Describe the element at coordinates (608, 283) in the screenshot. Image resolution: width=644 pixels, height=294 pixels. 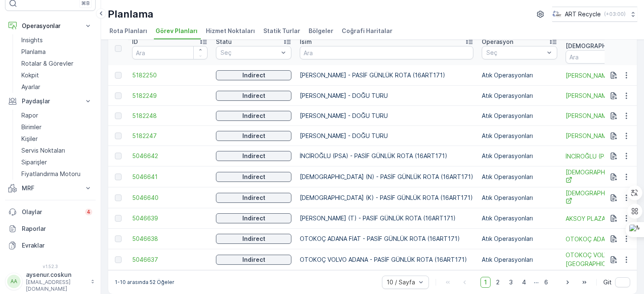
I see `span: Git` at that location.